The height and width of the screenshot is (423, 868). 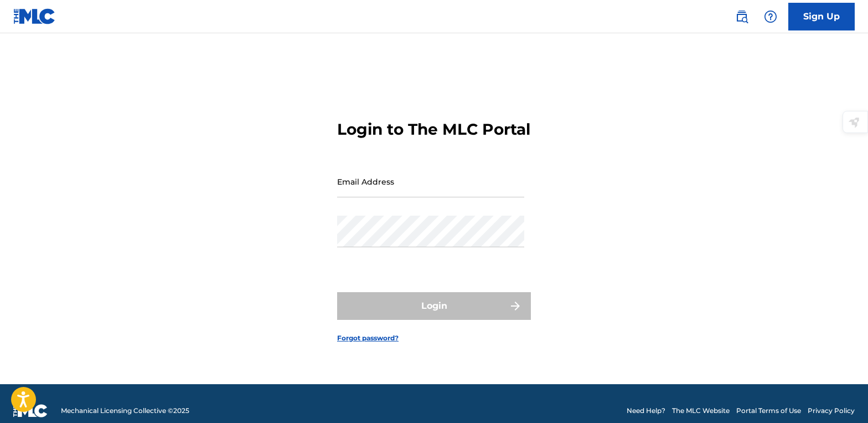 What do you see at coordinates (769, 411) in the screenshot?
I see `a: Portal Terms of Use` at bounding box center [769, 411].